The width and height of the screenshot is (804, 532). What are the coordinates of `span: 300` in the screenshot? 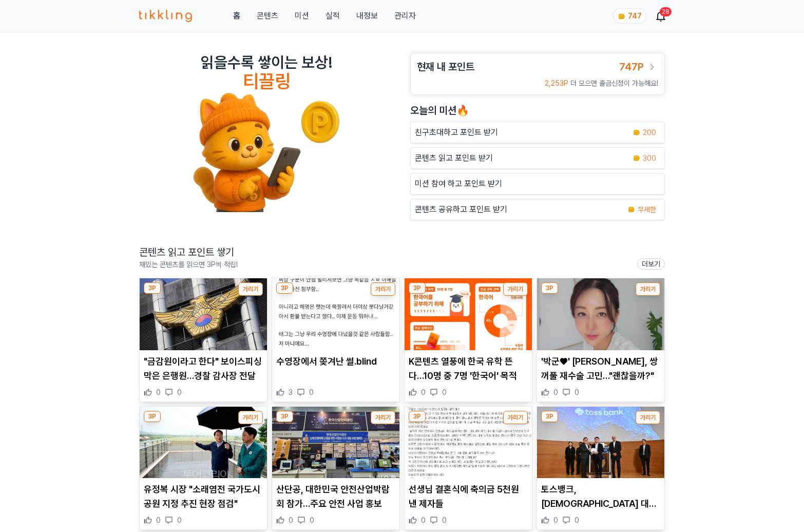 It's located at (650, 158).